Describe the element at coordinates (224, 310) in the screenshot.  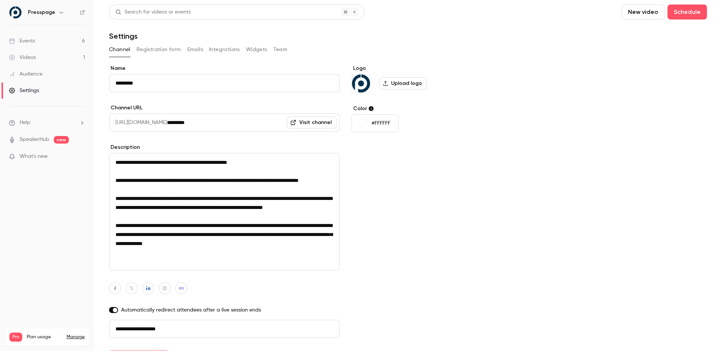
I see `label: Automatically redirect attendees after a live session ends` at that location.